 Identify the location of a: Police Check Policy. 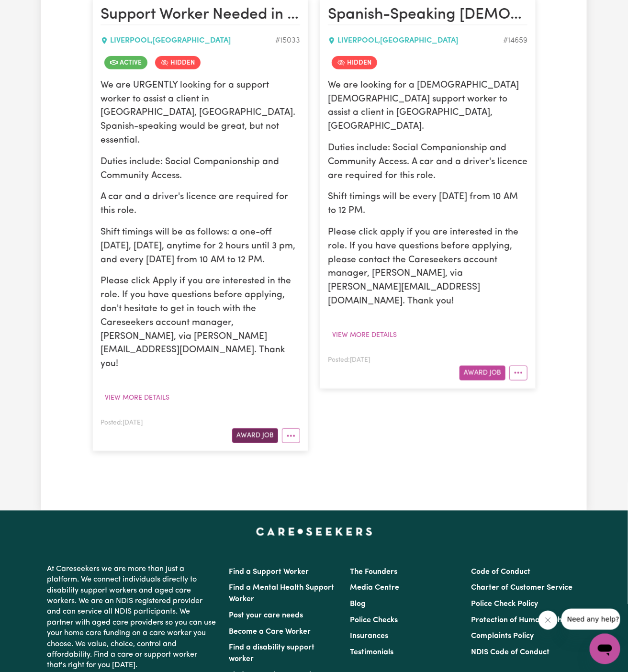
(505, 605).